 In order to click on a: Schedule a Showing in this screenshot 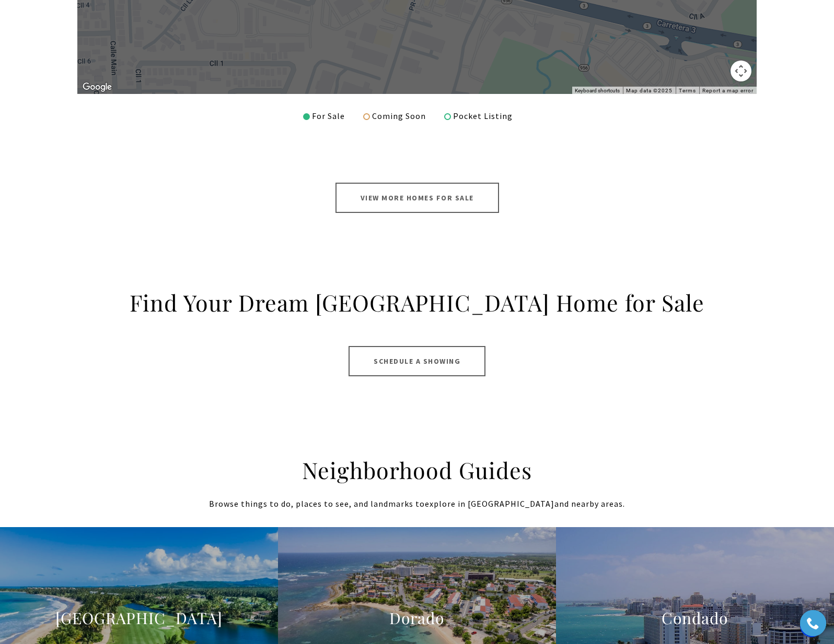, I will do `click(417, 361)`.